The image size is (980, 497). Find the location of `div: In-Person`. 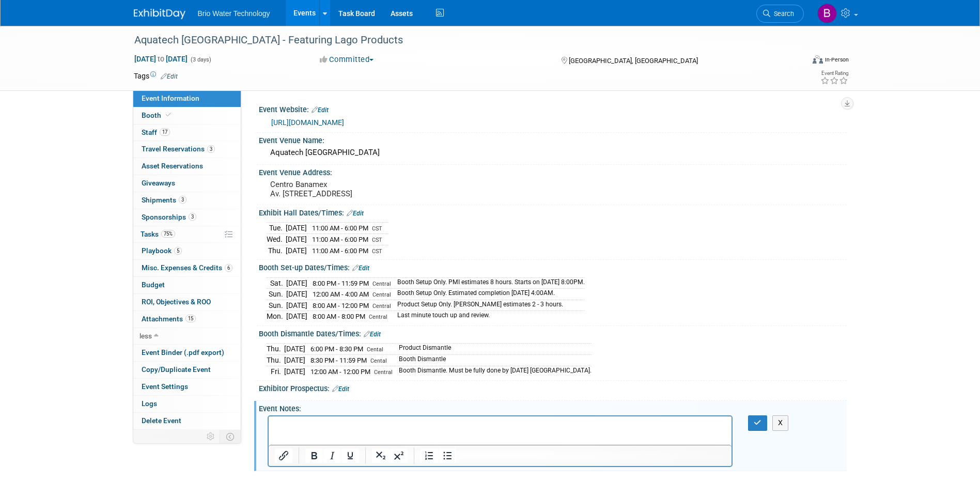

div: In-Person is located at coordinates (836, 60).